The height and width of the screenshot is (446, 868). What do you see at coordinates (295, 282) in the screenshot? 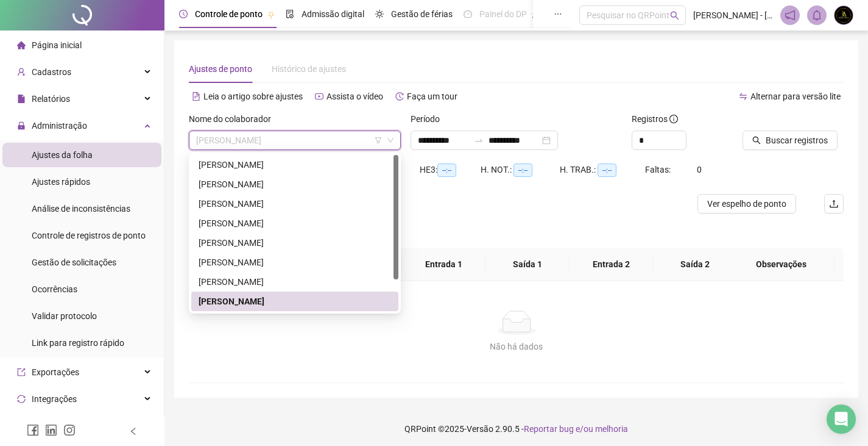
I see `div: QUEILA SILVA DE SOUZA BORGES` at bounding box center [295, 282].